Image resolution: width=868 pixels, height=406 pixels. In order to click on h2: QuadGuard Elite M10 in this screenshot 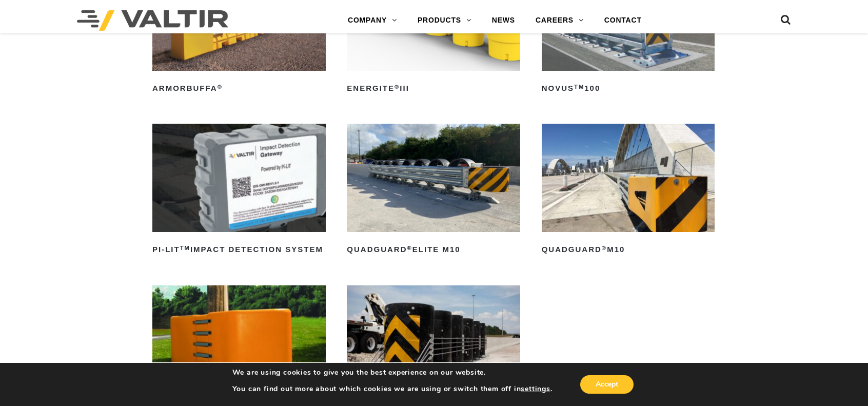, I will do `click(433, 249)`.